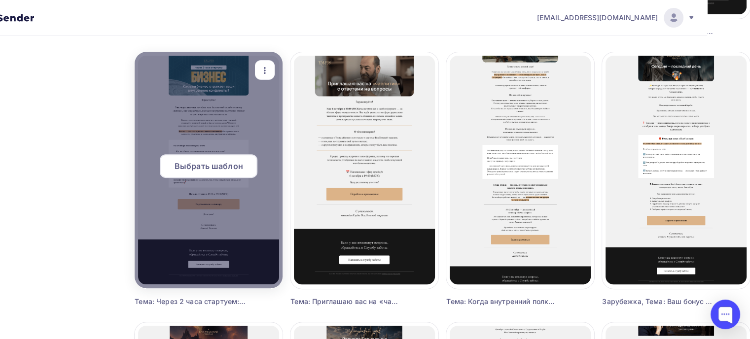 The image size is (750, 339). Describe the element at coordinates (346, 302) in the screenshot. I see `div: Тема: Приглашаю вас на «чаепитие» с ответами на вопросы` at that location.